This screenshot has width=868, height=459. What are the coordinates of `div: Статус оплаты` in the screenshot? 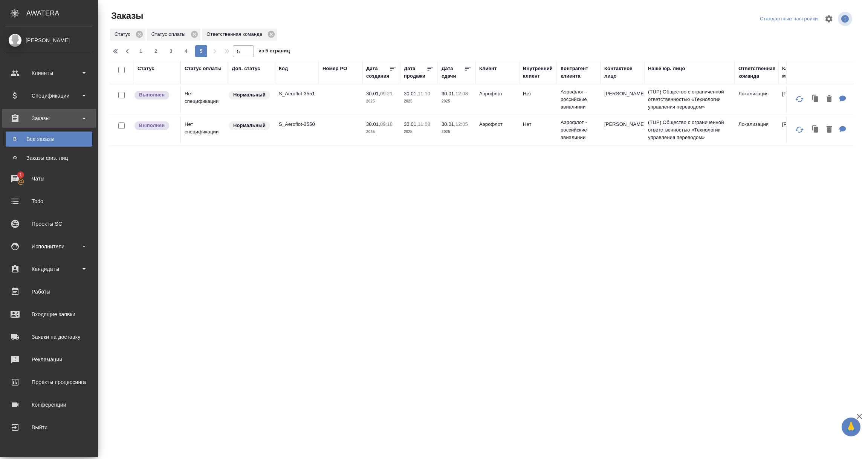 It's located at (203, 69).